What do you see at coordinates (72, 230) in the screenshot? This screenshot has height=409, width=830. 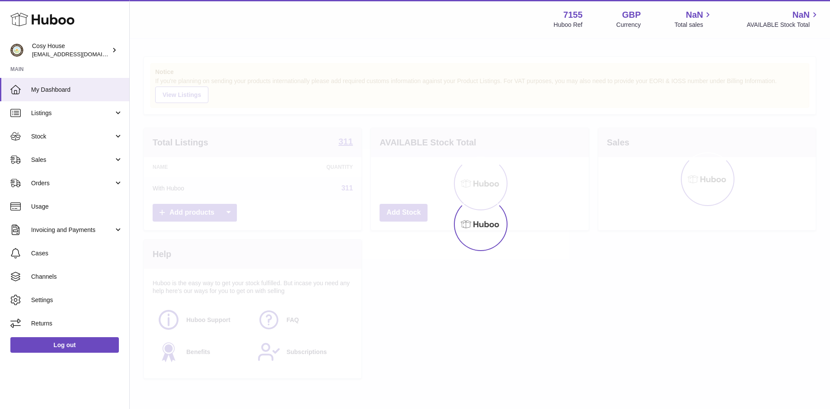 I see `span: Invoicing and Payments` at bounding box center [72, 230].